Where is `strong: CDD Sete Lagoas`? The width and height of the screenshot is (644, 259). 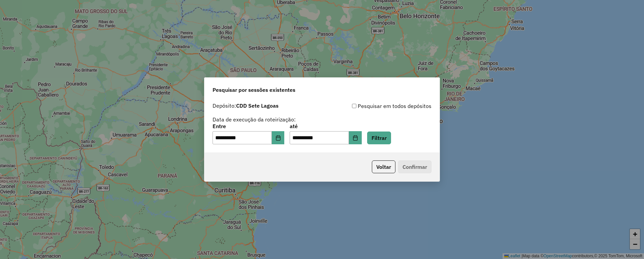 strong: CDD Sete Lagoas is located at coordinates (257, 106).